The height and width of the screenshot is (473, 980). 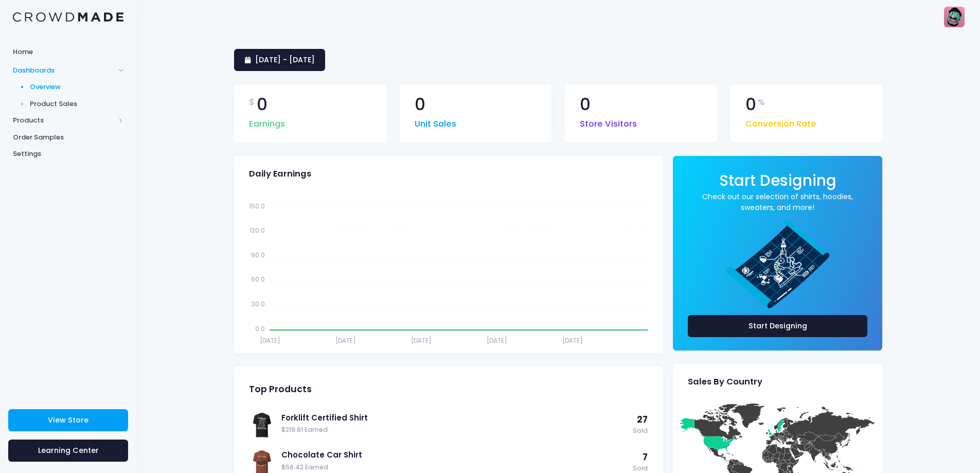 What do you see at coordinates (436, 121) in the screenshot?
I see `span: Unit Sales` at bounding box center [436, 121].